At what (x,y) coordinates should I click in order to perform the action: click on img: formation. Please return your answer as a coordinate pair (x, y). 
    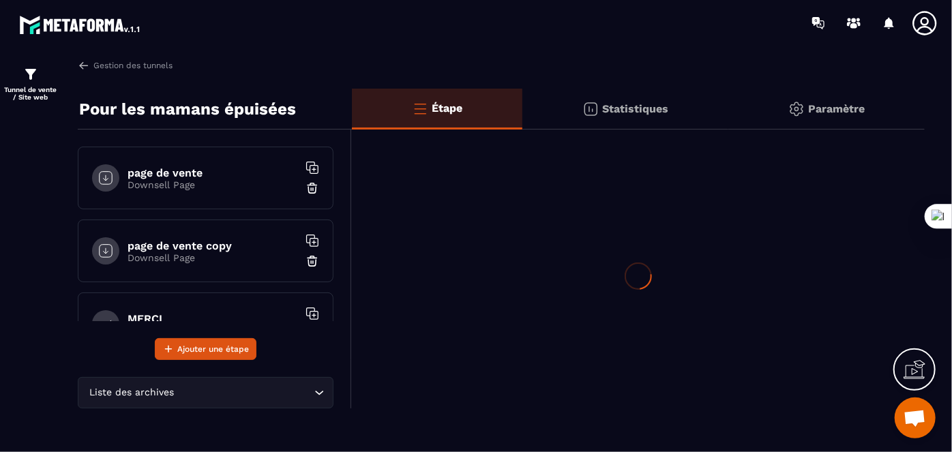
    Looking at the image, I should click on (31, 74).